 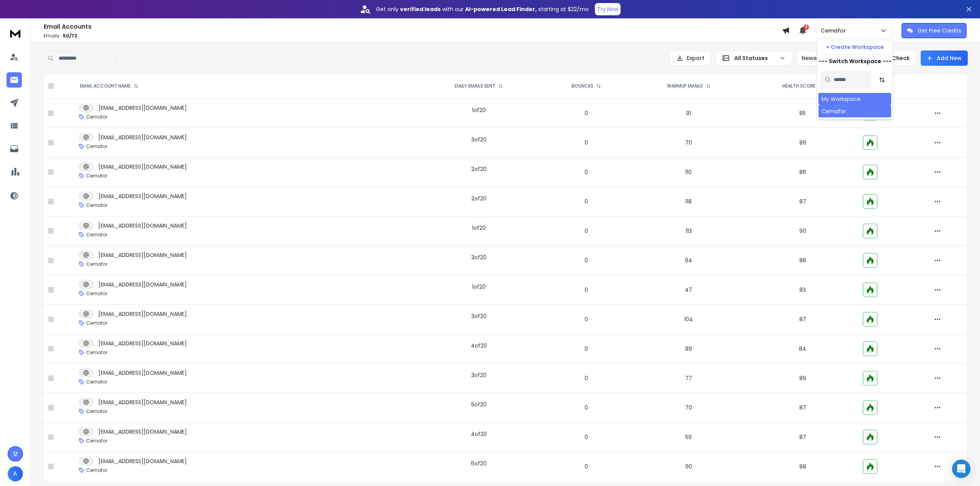 I want to click on td: 88, so click(x=803, y=467).